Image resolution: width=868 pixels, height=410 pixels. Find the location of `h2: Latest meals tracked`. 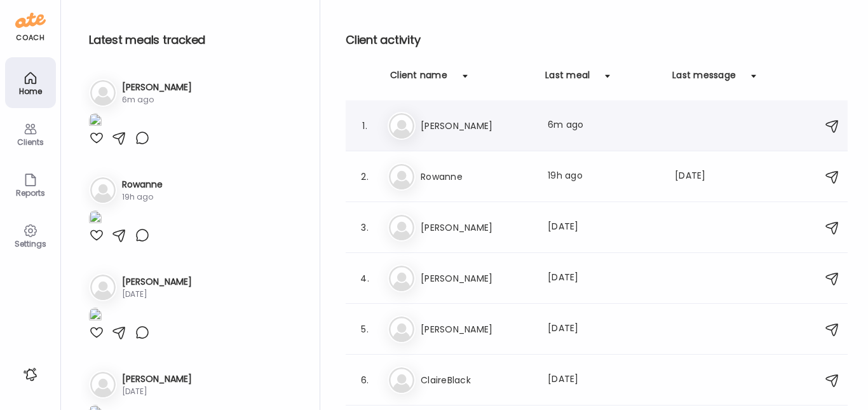

h2: Latest meals tracked is located at coordinates (194, 40).